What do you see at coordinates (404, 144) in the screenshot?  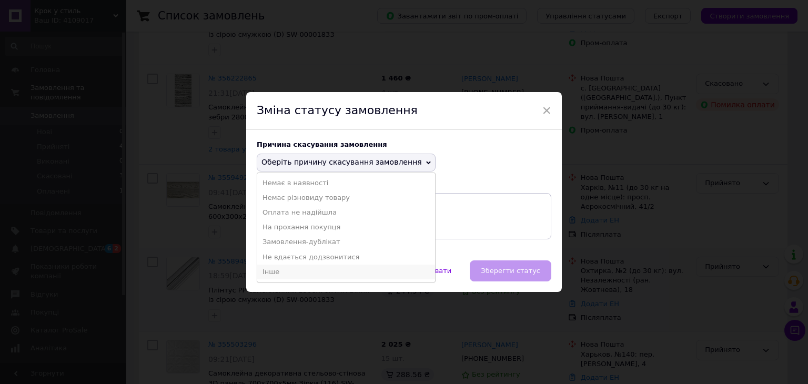 I see `div: Причина скасування замовлення` at bounding box center [404, 144].